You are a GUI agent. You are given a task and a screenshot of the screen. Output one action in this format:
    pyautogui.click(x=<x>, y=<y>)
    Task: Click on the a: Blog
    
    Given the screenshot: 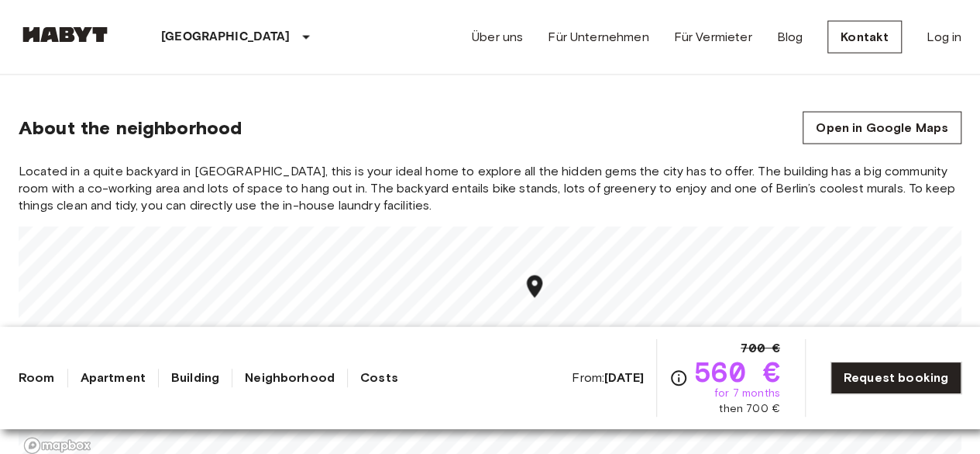 What is the action you would take?
    pyautogui.click(x=789, y=37)
    